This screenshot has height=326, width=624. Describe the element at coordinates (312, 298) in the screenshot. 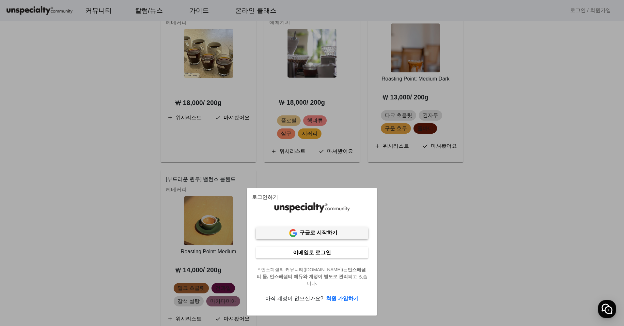

I see `a: 아직 계정이 없으신가요?회원 가입하기` at that location.